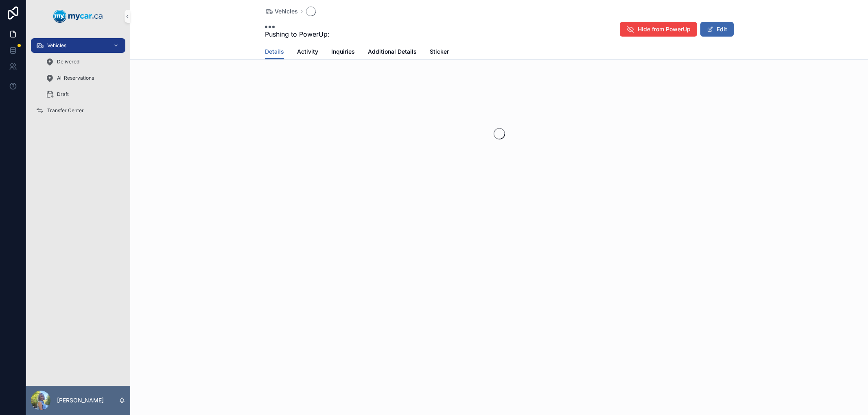  Describe the element at coordinates (658, 29) in the screenshot. I see `button: Hide from PowerUp` at that location.